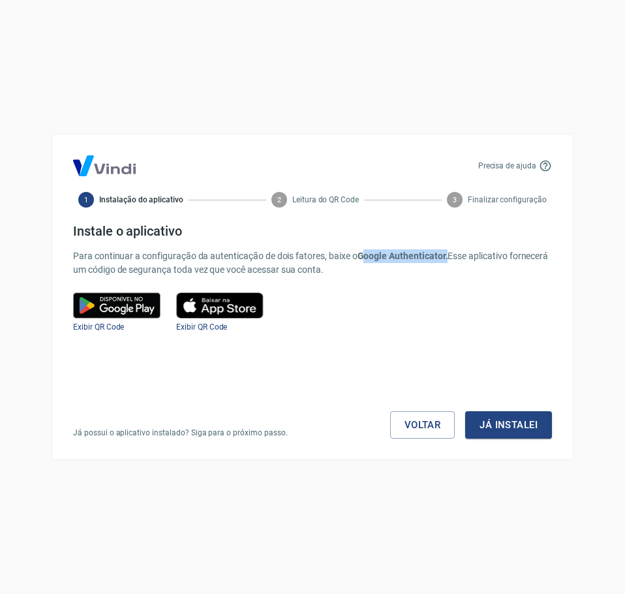 The height and width of the screenshot is (594, 625). What do you see at coordinates (507, 200) in the screenshot?
I see `span: Finalizar configuração` at bounding box center [507, 200].